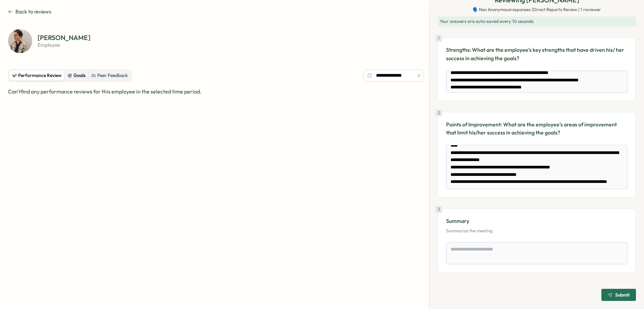 The height and width of the screenshot is (309, 644). What do you see at coordinates (439, 39) in the screenshot?
I see `div: 1` at bounding box center [439, 39].